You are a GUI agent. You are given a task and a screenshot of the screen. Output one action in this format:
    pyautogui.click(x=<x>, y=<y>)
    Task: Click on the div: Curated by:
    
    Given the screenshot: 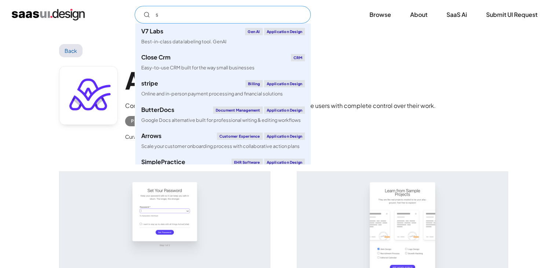 What is the action you would take?
    pyautogui.click(x=139, y=136)
    